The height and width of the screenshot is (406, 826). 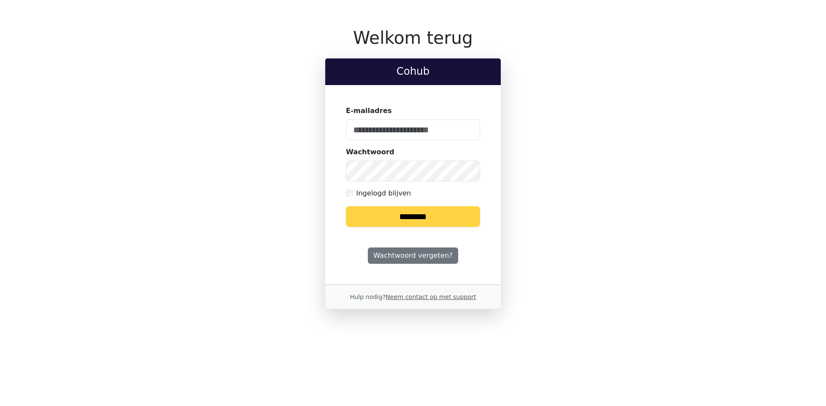 I want to click on h2: Cohub, so click(x=413, y=71).